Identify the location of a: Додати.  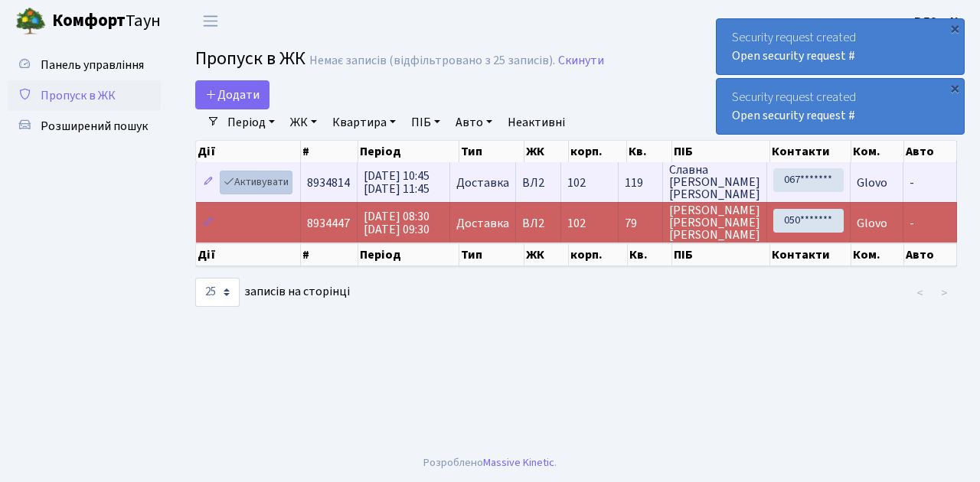
(232, 95).